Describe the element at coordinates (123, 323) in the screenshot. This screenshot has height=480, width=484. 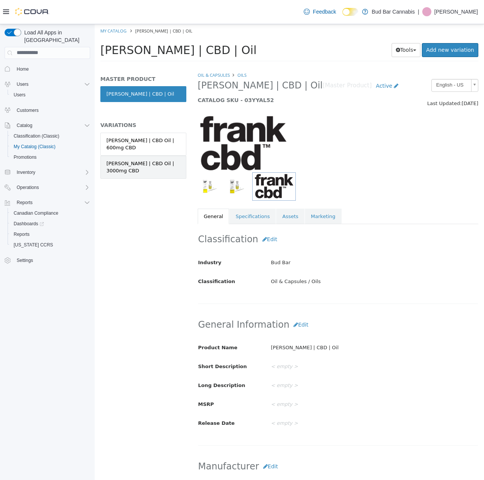
I see `span: Product Name` at that location.